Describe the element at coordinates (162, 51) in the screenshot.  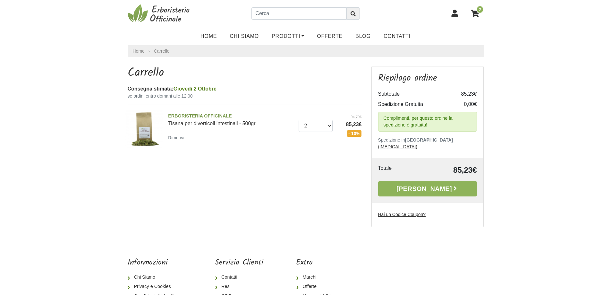
I see `a: Carrello` at that location.